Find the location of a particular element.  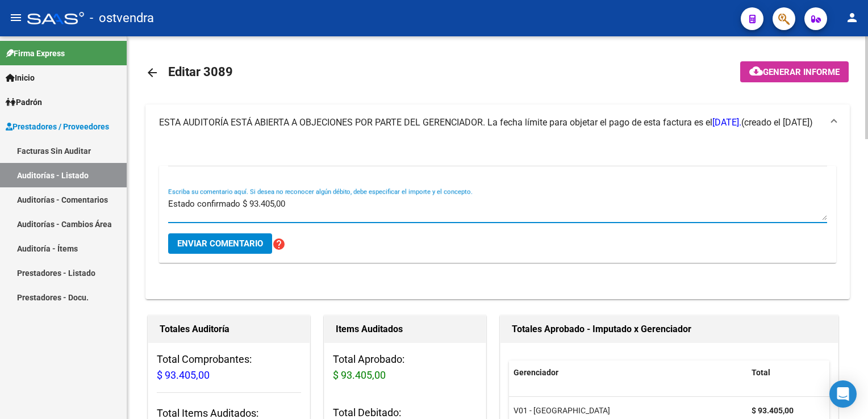

button: Generar informe is located at coordinates (794, 72).